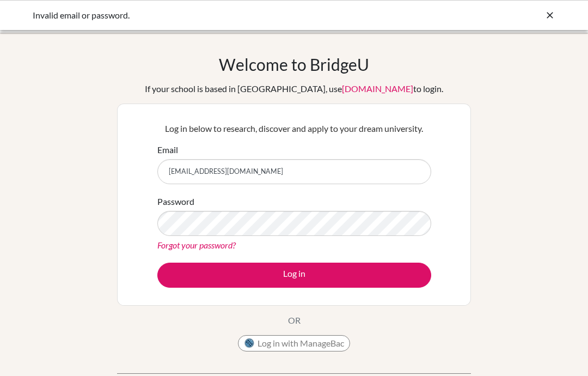  What do you see at coordinates (175, 201) in the screenshot?
I see `label: Password` at bounding box center [175, 201].